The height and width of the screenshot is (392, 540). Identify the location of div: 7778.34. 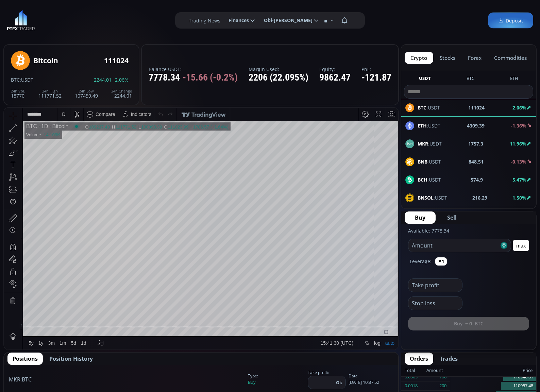
(193, 77).